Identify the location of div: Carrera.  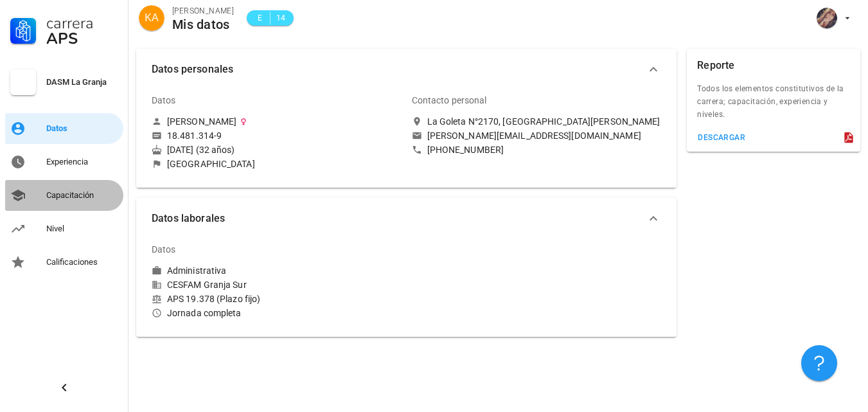
(83, 23).